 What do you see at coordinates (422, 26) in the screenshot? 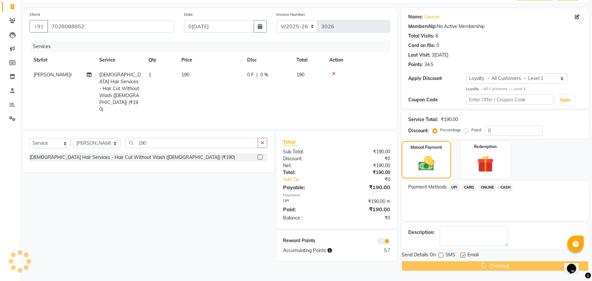
I see `div: Membership:` at bounding box center [422, 26].